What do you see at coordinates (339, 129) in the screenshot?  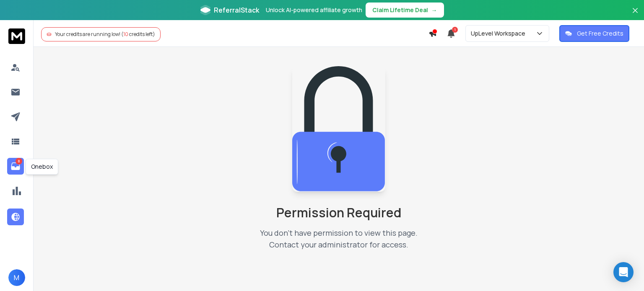 I see `img: Team collaboration` at bounding box center [339, 129].